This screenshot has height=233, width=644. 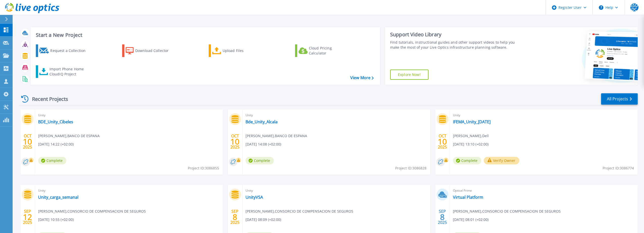 I want to click on div: Request a Collection, so click(x=70, y=50).